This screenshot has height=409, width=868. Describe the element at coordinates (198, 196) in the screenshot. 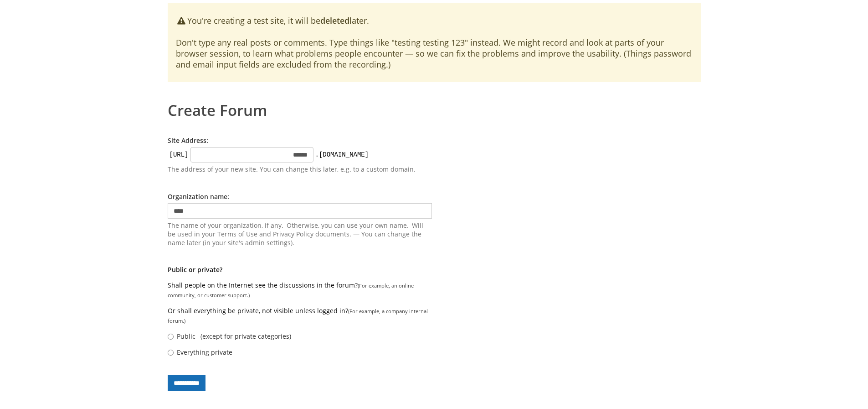

I see `label: Organization name:` at that location.